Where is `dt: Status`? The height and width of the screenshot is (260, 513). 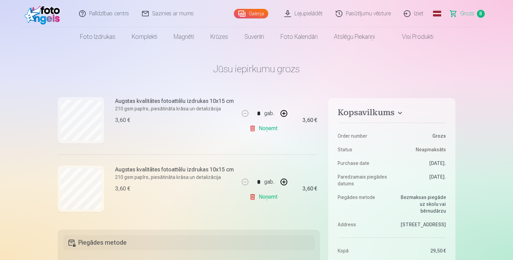
dt: Status is located at coordinates (363, 150).